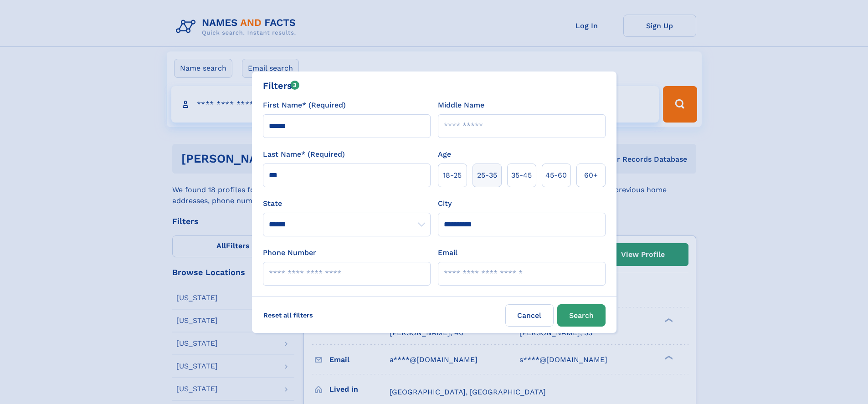 The height and width of the screenshot is (404, 868). I want to click on span: 35‑45, so click(521, 175).